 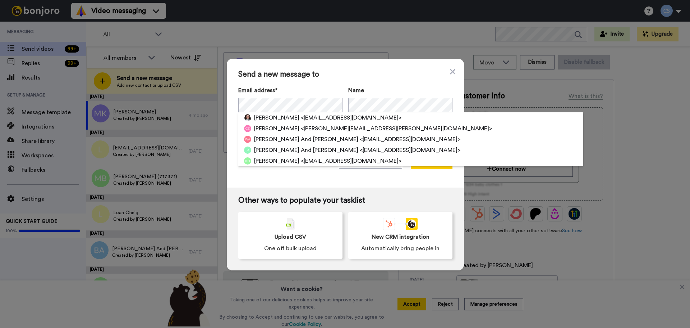 I want to click on span: Send a new message to, so click(x=346, y=74).